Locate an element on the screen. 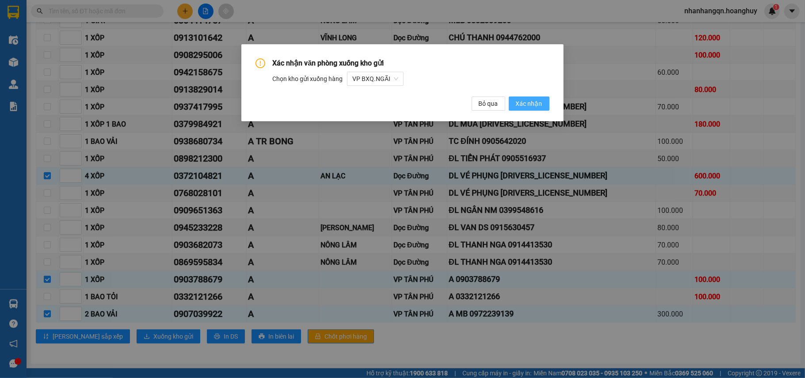  button: Xác nhận is located at coordinates (529, 103).